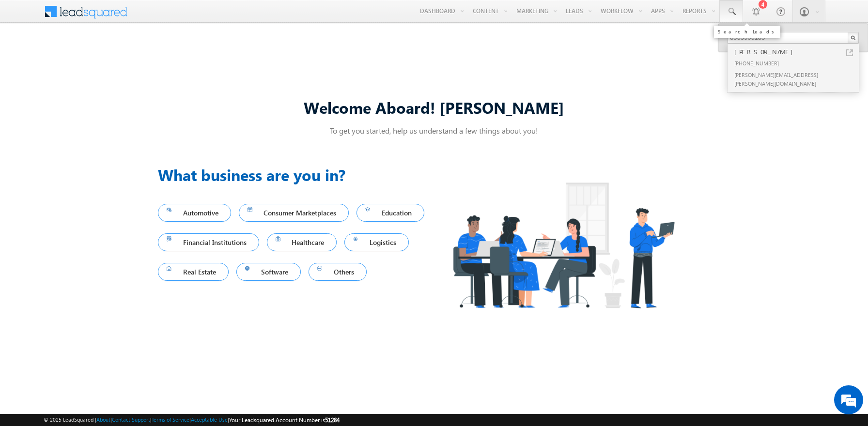 The image size is (868, 426). What do you see at coordinates (332, 420) in the screenshot?
I see `span: 51284` at bounding box center [332, 420].